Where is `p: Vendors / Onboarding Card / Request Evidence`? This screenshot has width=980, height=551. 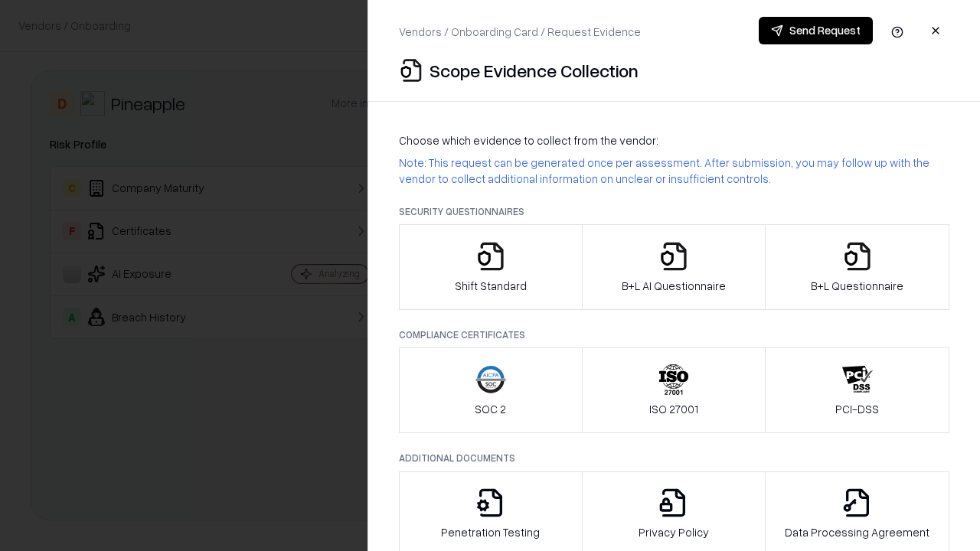
p: Vendors / Onboarding Card / Request Evidence is located at coordinates (519, 32).